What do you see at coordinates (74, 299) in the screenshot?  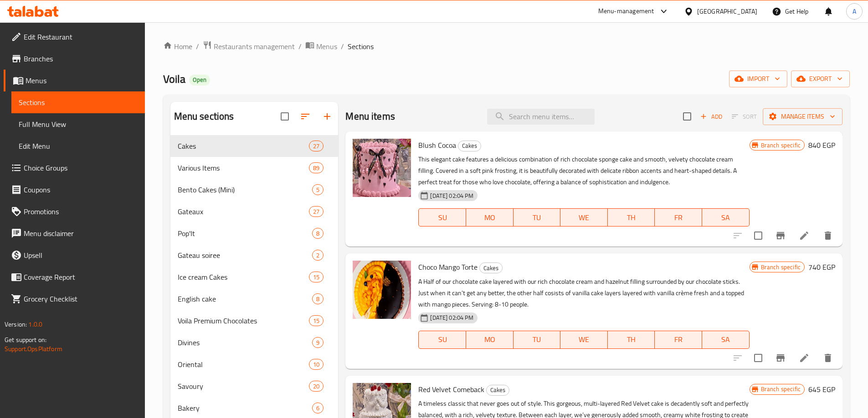 I see `a: Grocery Checklist` at bounding box center [74, 299].